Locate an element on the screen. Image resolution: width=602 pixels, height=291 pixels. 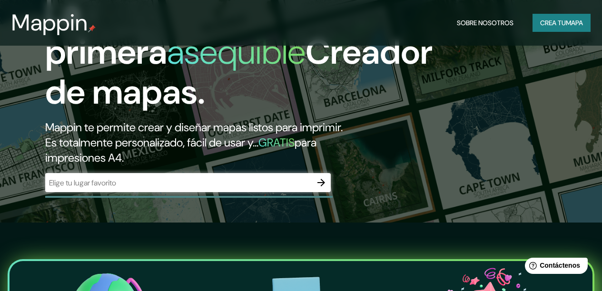
font: mapa is located at coordinates (574, 23).